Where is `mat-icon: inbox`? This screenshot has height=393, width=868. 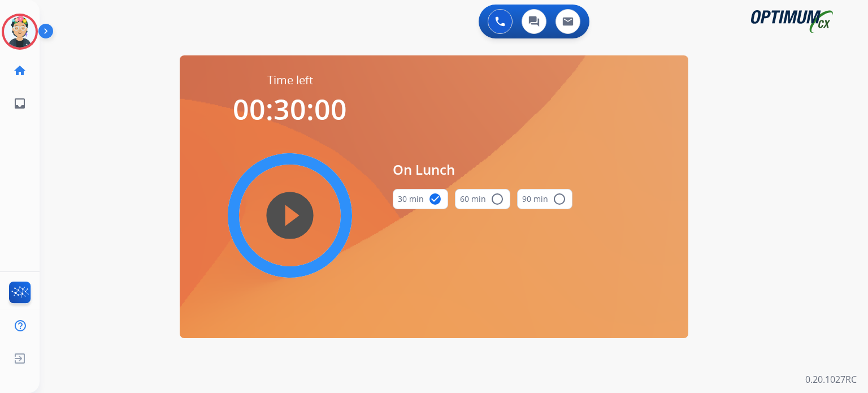
mat-icon: inbox is located at coordinates (19, 104).